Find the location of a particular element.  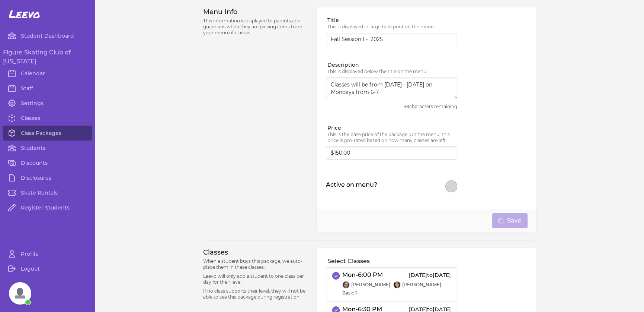

a: Profile is located at coordinates (47, 254).